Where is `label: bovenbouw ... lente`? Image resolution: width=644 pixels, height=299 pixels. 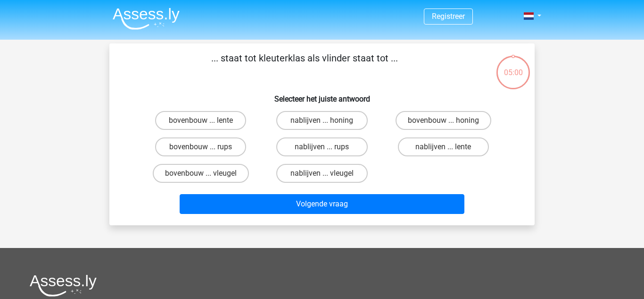 label: bovenbouw ... lente is located at coordinates (201, 120).